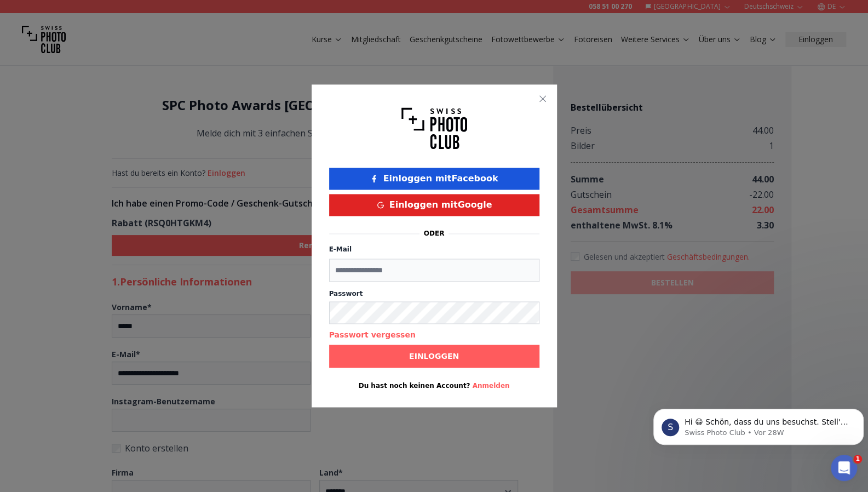  Describe the element at coordinates (434, 233) in the screenshot. I see `p: oder` at that location.